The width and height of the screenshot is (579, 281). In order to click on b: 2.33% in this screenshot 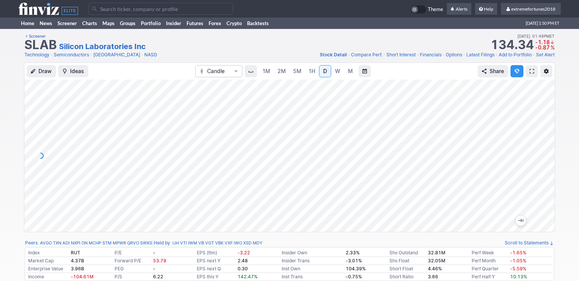, I will do `click(353, 253)`.